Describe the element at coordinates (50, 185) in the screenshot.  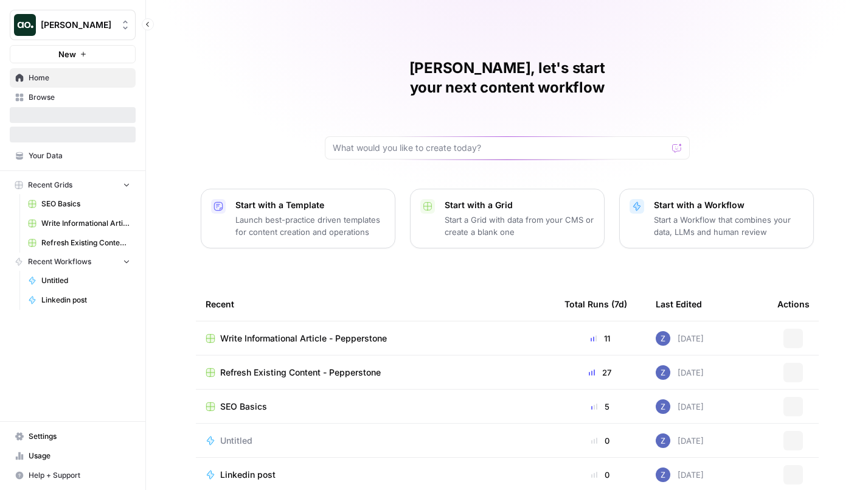
I see `span: Recent Grids` at that location.